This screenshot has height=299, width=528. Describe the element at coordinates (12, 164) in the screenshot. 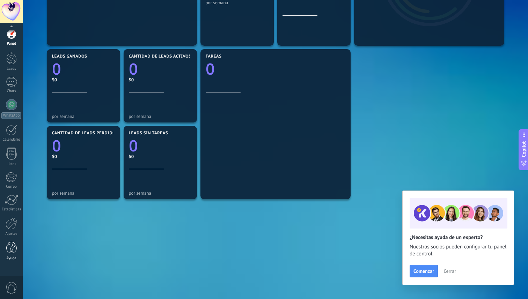

I see `div: Listas` at that location.